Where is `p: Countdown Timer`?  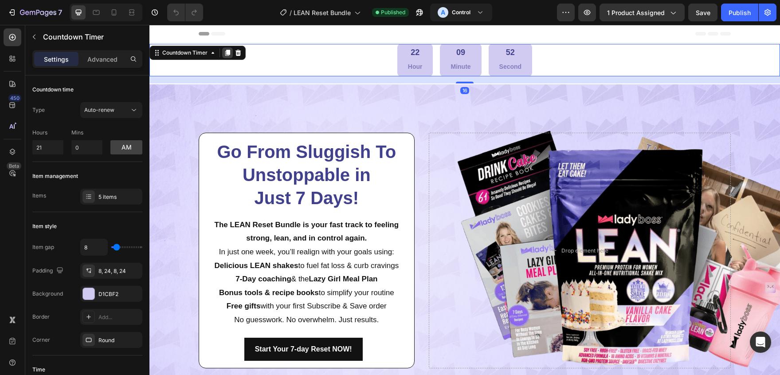
p: Countdown Timer is located at coordinates (91, 37).